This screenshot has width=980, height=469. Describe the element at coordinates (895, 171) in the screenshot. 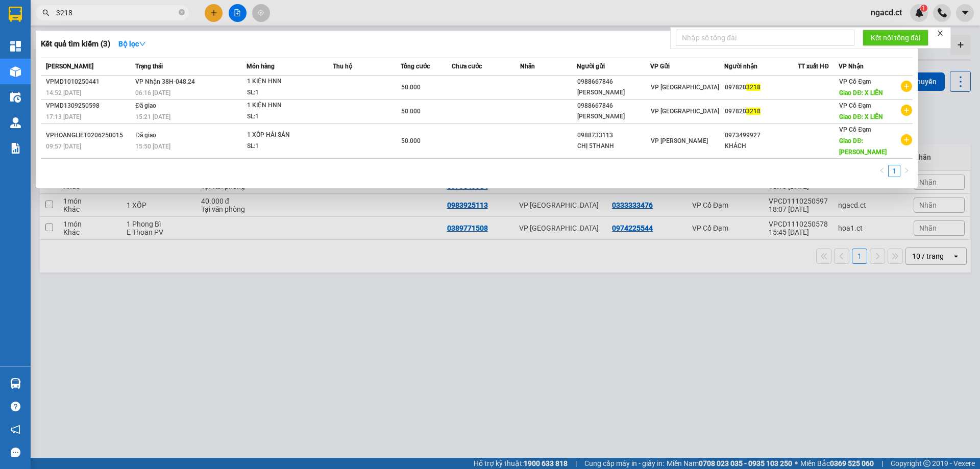

I see `a: 1` at that location.